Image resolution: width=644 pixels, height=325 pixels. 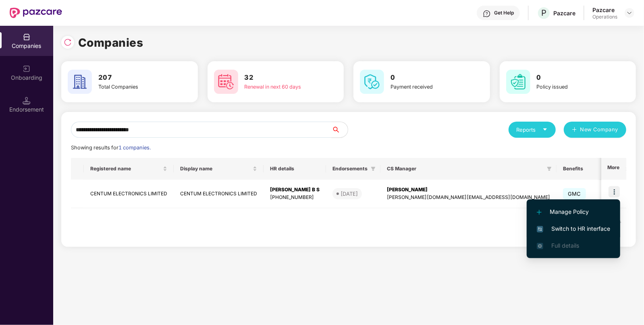 What do you see at coordinates (27, 101) in the screenshot?
I see `img: svg+xml;base64,PHN2ZyB3aWR0aD0iMTQuNSIgaGVpZ2h0PSIxNC41IiB2aWV3Qm94PSIwIDAgMTYgMTYiIGZpbGw9Im5vbm...` at bounding box center [27, 101].